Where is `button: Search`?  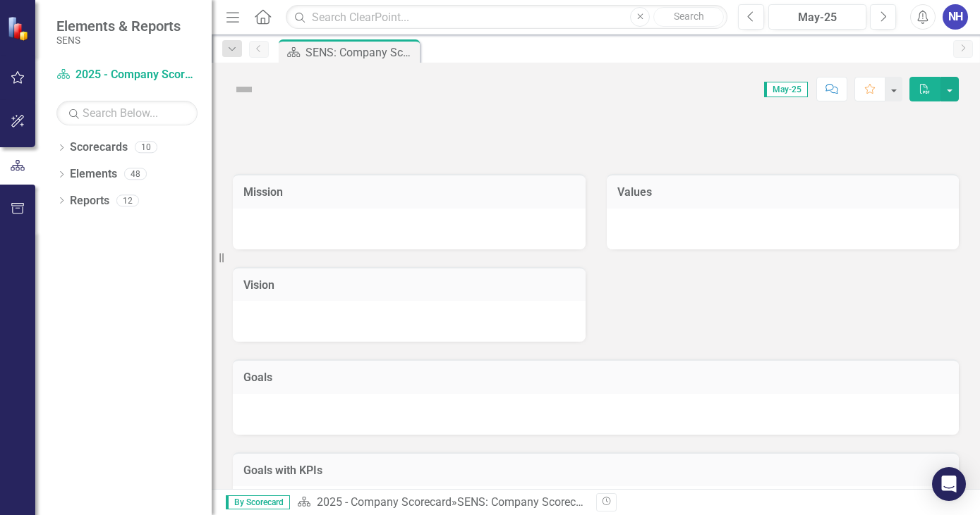
button: Search is located at coordinates (689, 17).